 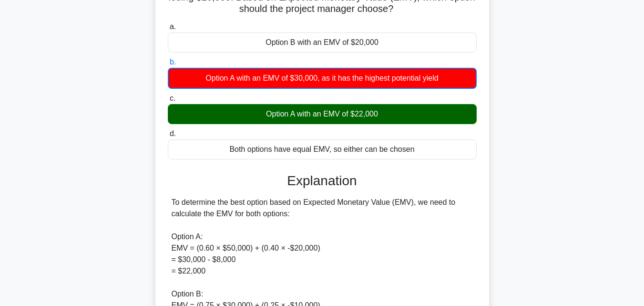 What do you see at coordinates (322, 149) in the screenshot?
I see `div: Both options have equal EMV, so either can be chosen` at bounding box center [322, 149].